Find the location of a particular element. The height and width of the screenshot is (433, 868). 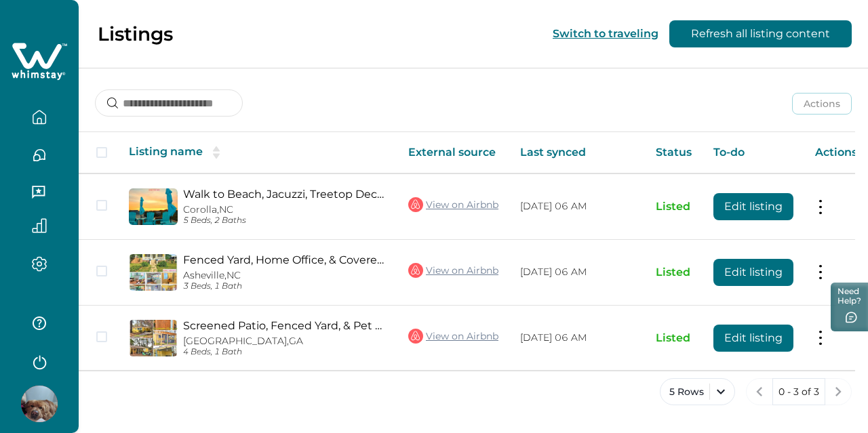

img: propertyImage_Fenced Yard, Home Office, & Covered Deck (Monthly) is located at coordinates (154, 273).